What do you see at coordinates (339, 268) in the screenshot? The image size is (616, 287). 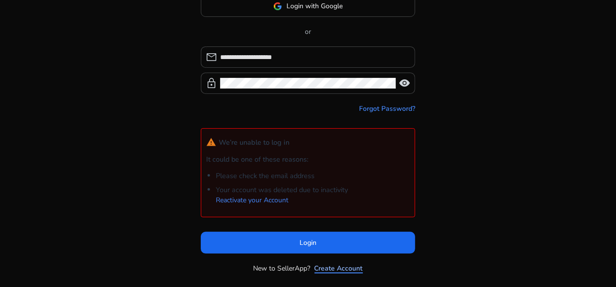 I see `a: Create Account` at bounding box center [339, 268].